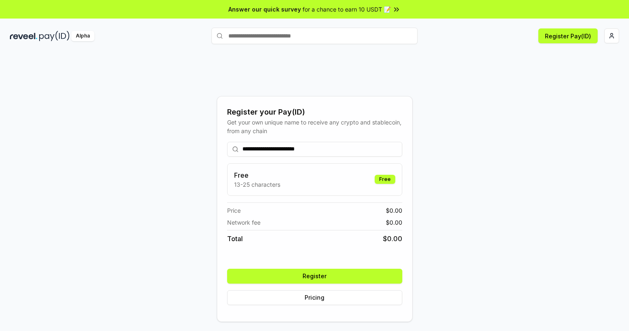 The width and height of the screenshot is (629, 331). Describe the element at coordinates (257, 175) in the screenshot. I see `h3: Free` at that location.